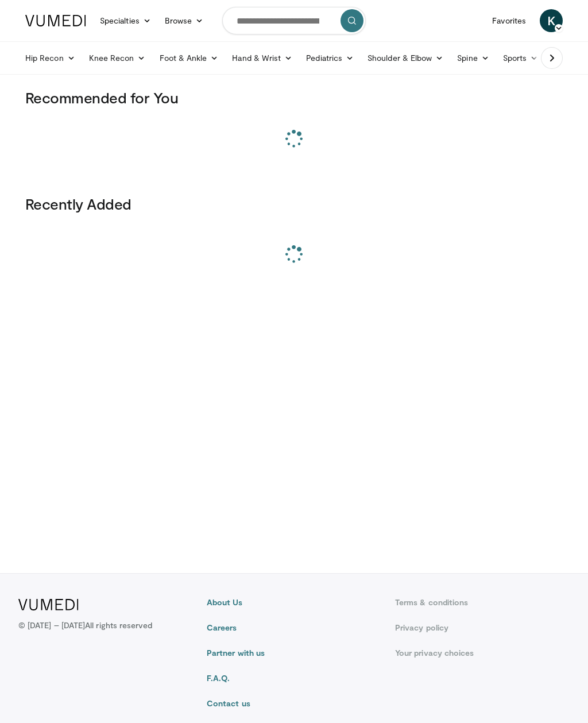  What do you see at coordinates (294, 602) in the screenshot?
I see `a: About Us` at bounding box center [294, 602].